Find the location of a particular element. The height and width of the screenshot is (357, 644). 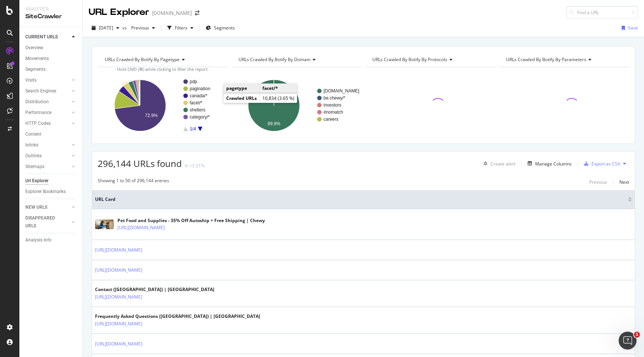

h4: URLs Crawled By Botify By pagetype is located at coordinates (162, 60).